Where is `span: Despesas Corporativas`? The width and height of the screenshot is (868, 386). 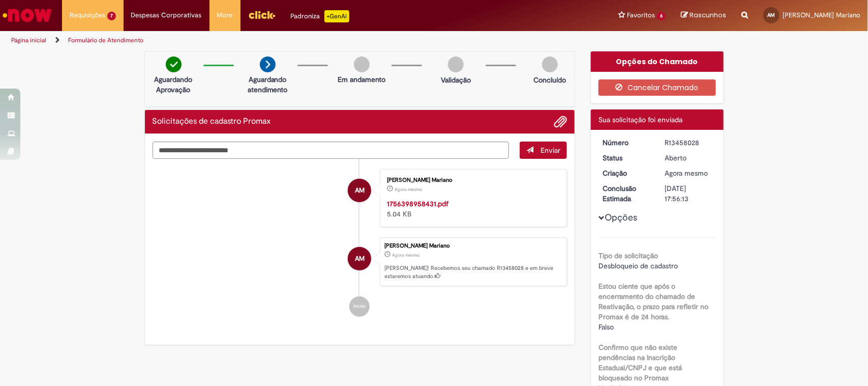
span: Despesas Corporativas is located at coordinates (166, 15).